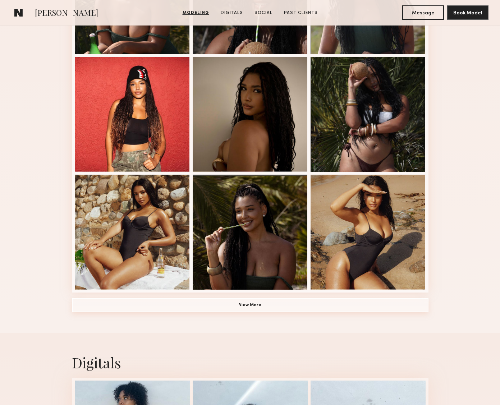 This screenshot has height=405, width=500. What do you see at coordinates (250, 305) in the screenshot?
I see `button: View More` at bounding box center [250, 305].